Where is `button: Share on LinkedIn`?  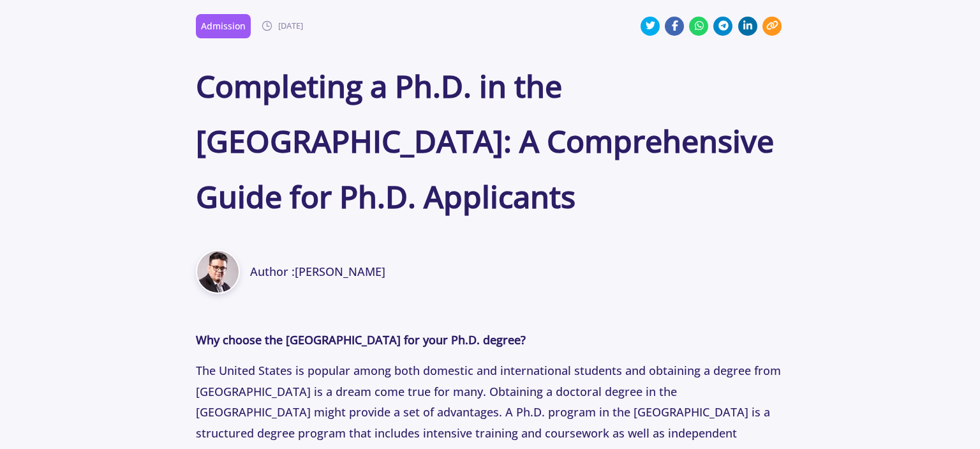 button: Share on LinkedIn is located at coordinates (748, 26).